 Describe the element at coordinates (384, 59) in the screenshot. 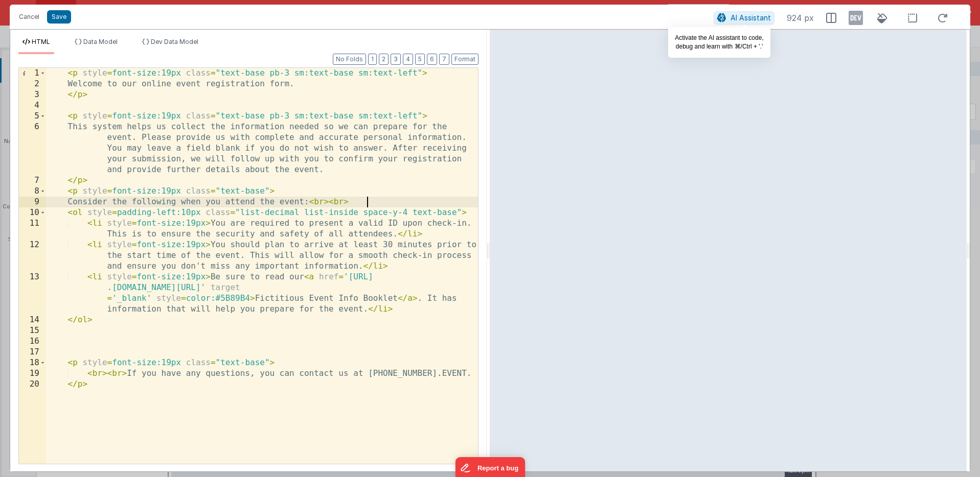

I see `button: 2` at that location.